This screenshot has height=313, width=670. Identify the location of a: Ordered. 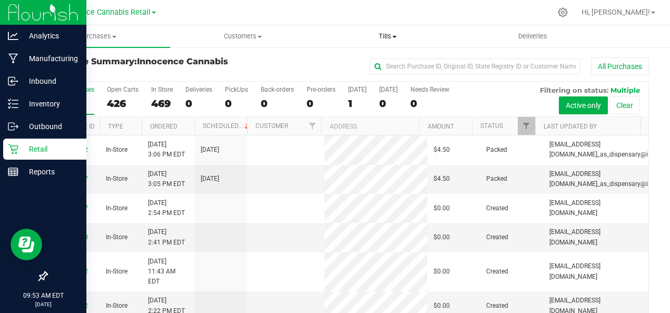
(164, 126).